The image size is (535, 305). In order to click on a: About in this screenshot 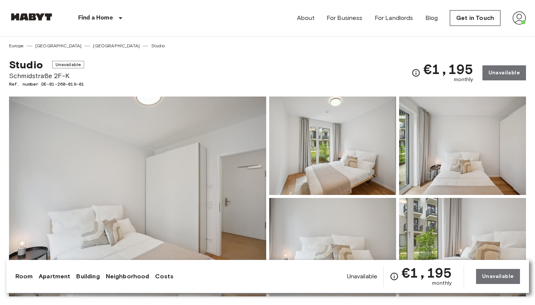, I will do `click(305, 18)`.